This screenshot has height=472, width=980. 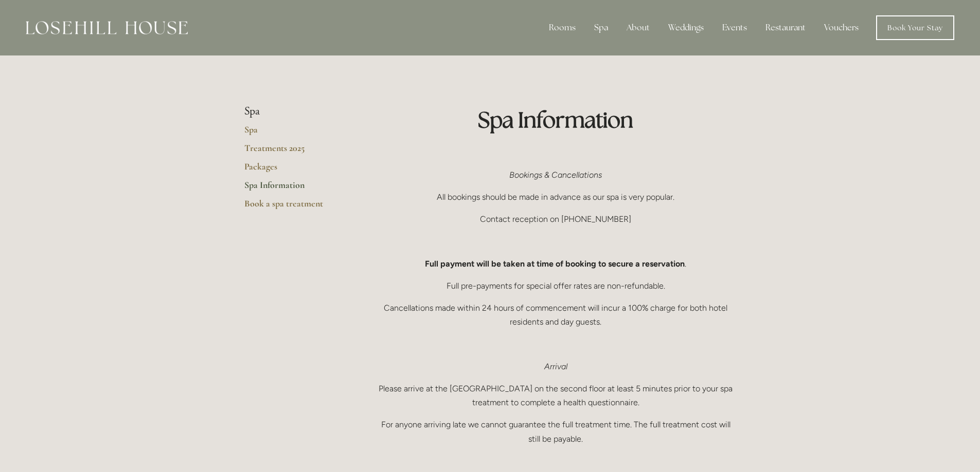 What do you see at coordinates (556, 315) in the screenshot?
I see `p: Cancellations made within 24 hours of commencement will incur a 100% charge for both hotel reside...` at bounding box center [556, 315].